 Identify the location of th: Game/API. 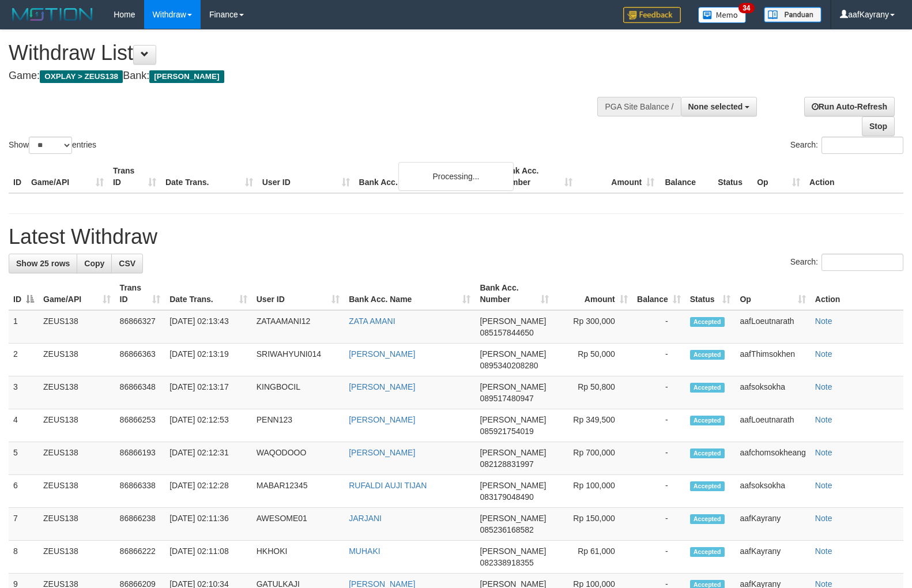
(67, 177).